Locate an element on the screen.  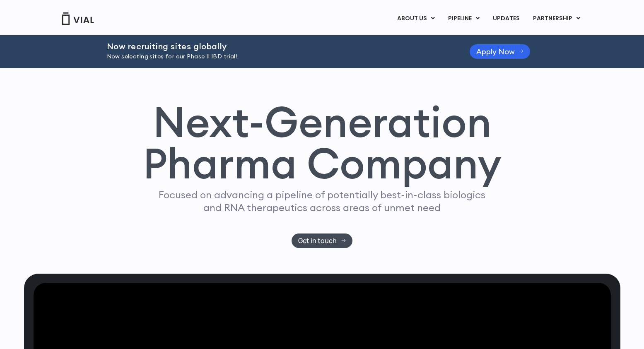
a: PARTNERSHIPMenu Toggle is located at coordinates (557, 19).